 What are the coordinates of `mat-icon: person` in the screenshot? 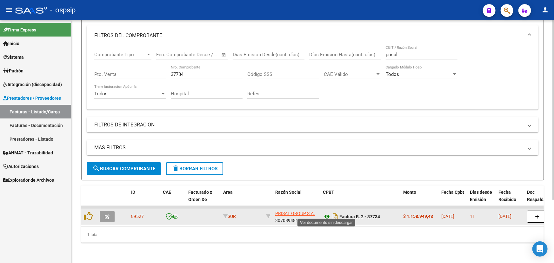 It's located at (546, 10).